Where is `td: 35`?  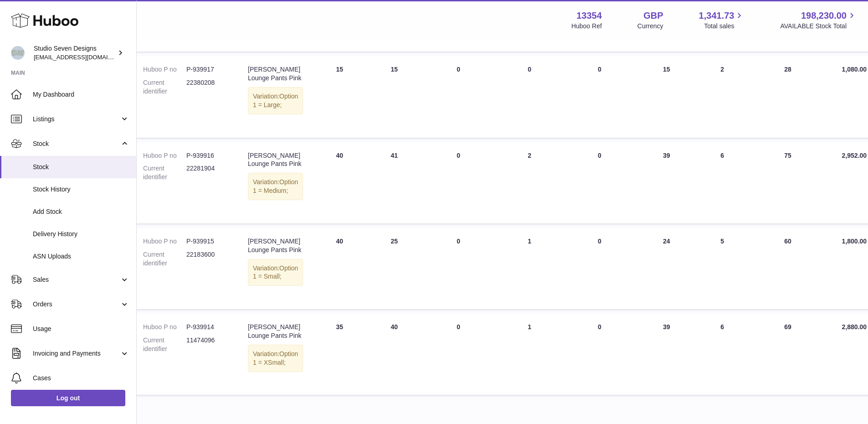 td: 35 is located at coordinates (339, 354).